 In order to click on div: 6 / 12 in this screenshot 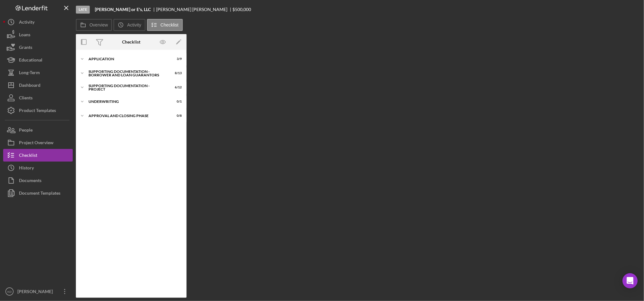, I will do `click(176, 87)`.